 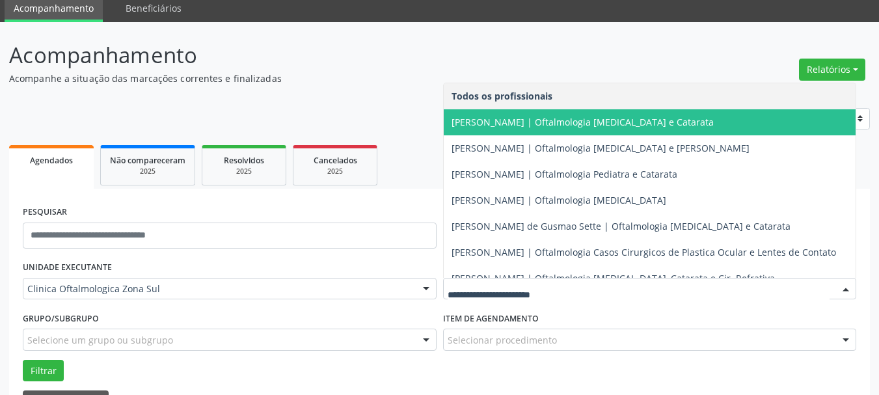 What do you see at coordinates (502, 340) in the screenshot?
I see `span: Selecionar procedimento` at bounding box center [502, 340].